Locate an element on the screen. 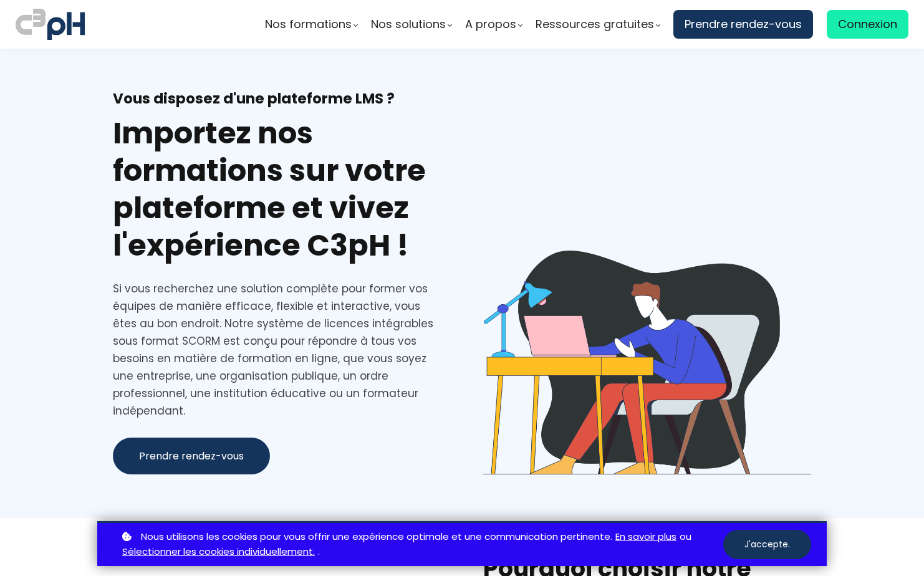 The width and height of the screenshot is (924, 576). span: Nos solutions is located at coordinates (409, 24).